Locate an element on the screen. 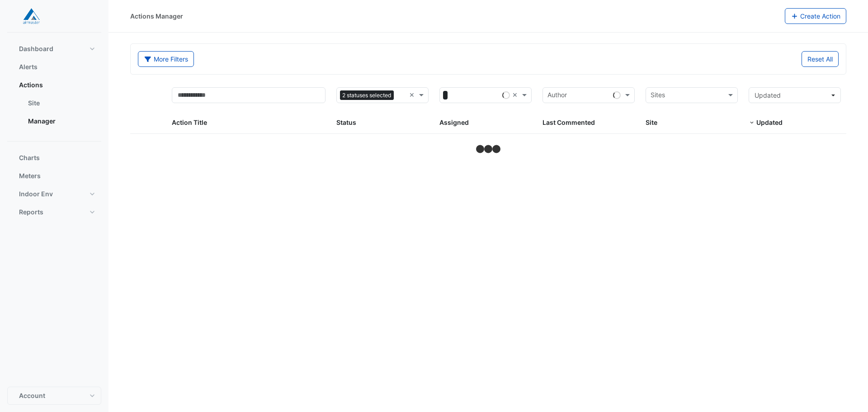 Image resolution: width=868 pixels, height=412 pixels. span: Action Title is located at coordinates (189, 122).